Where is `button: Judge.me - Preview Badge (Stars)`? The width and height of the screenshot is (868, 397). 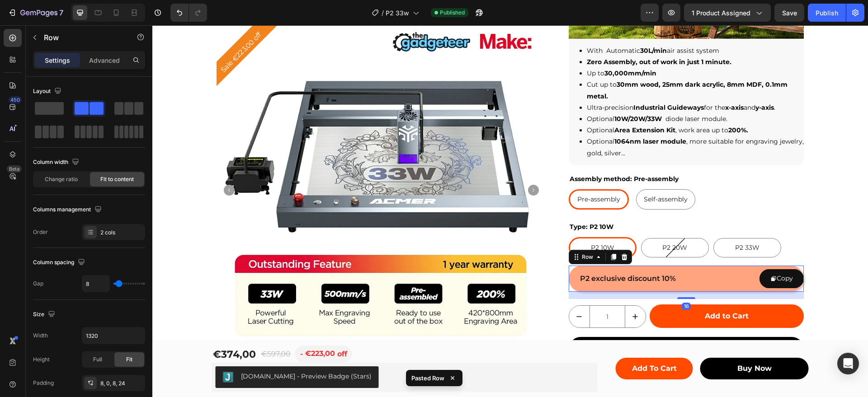 button: Judge.me - Preview Badge (Stars) is located at coordinates (145, 352).